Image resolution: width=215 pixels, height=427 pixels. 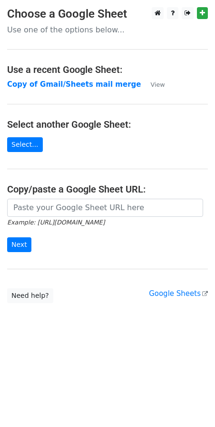 What do you see at coordinates (108, 189) in the screenshot?
I see `h4: Copy/paste a Google Sheet URL:` at bounding box center [108, 189].